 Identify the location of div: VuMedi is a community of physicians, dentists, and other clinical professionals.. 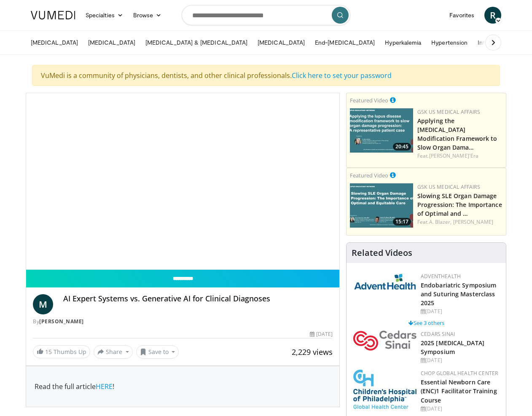
(266, 76).